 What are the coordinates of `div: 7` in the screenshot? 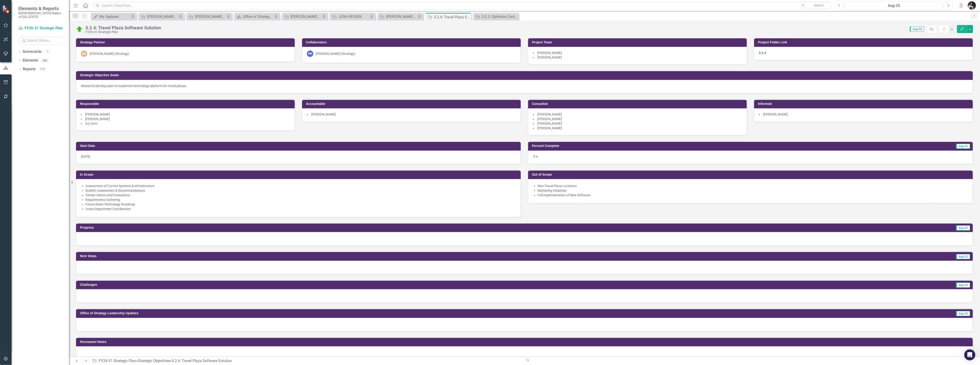 It's located at (47, 52).